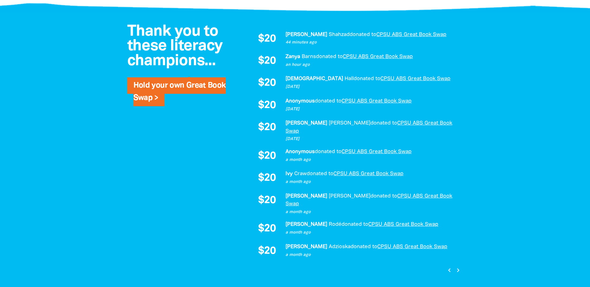  What do you see at coordinates (340, 247) in the screenshot?
I see `em: Adzioska` at bounding box center [340, 247].